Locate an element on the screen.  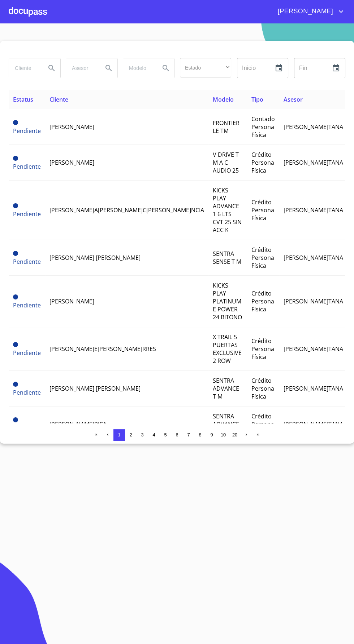
button: 20 is located at coordinates (234, 435).